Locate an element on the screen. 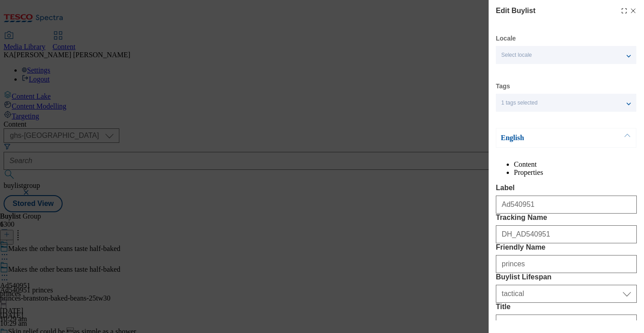 This screenshot has height=333, width=644. input: Enter Title is located at coordinates (566, 324).